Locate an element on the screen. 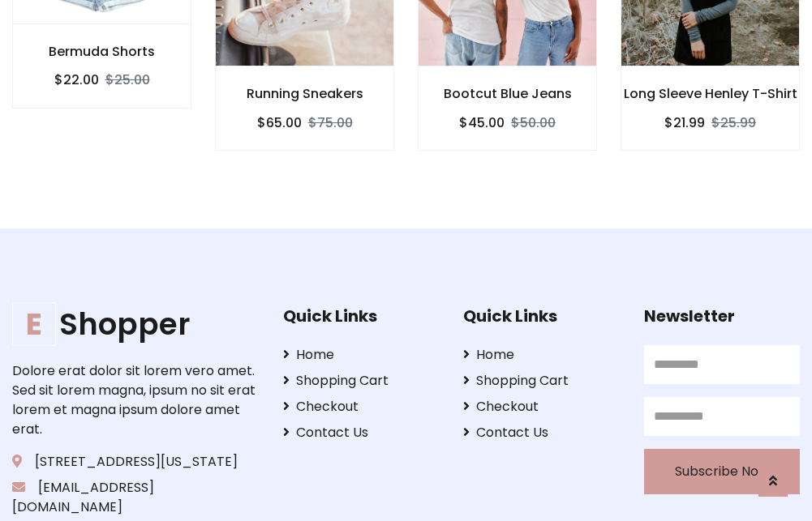  del: $50.00 is located at coordinates (533, 122).